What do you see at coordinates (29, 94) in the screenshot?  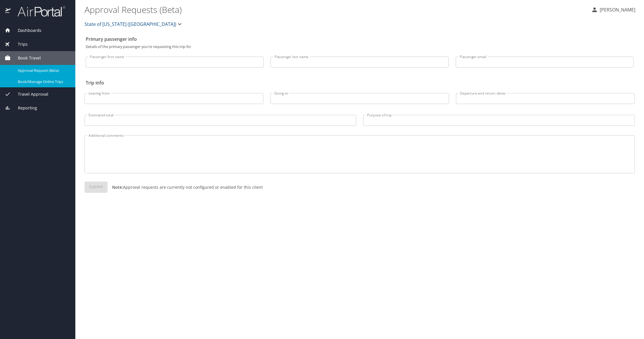 I see `span: Travel Approval` at bounding box center [29, 94].